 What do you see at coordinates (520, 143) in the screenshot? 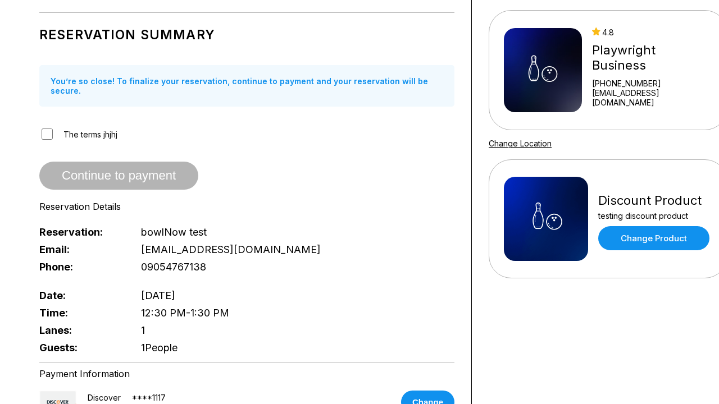
I see `a: Change Location` at bounding box center [520, 143].